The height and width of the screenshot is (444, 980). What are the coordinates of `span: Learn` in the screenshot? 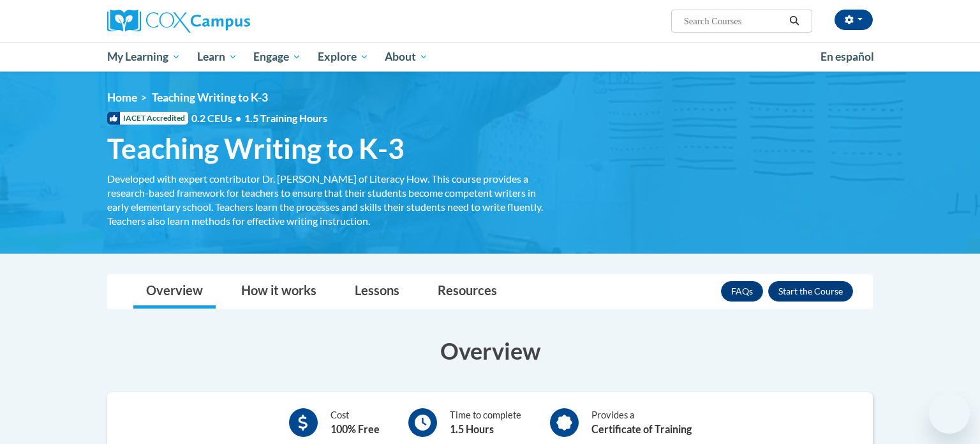 It's located at (217, 57).